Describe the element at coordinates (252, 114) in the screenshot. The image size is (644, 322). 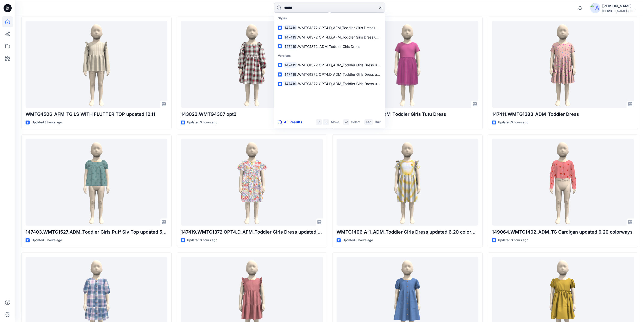
I see `p: 143022.WMTG4307 opt2` at that location.